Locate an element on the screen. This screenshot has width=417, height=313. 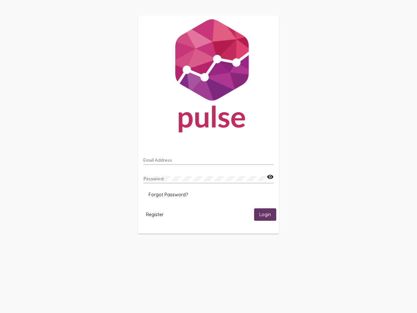
mat-icon: visibility is located at coordinates (270, 177).